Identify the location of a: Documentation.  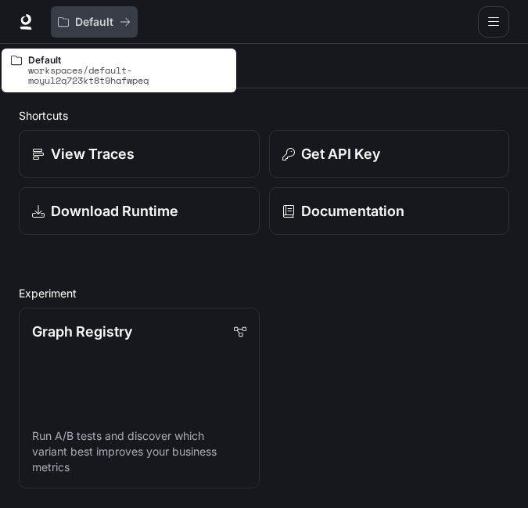
(390, 211).